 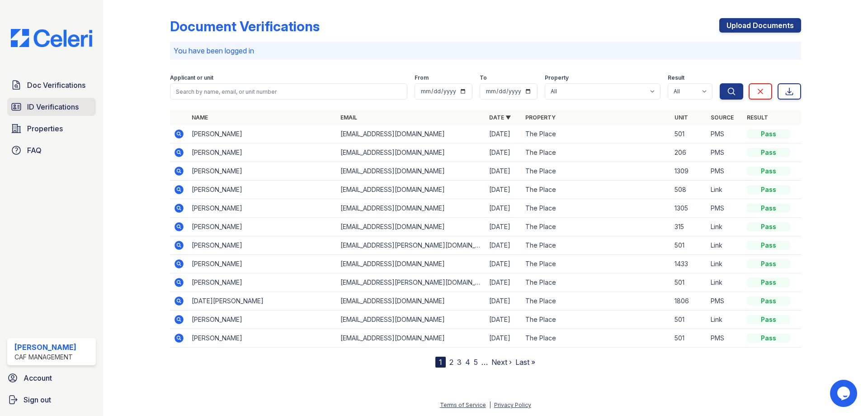 What do you see at coordinates (421, 77) in the screenshot?
I see `label: From` at bounding box center [421, 77].